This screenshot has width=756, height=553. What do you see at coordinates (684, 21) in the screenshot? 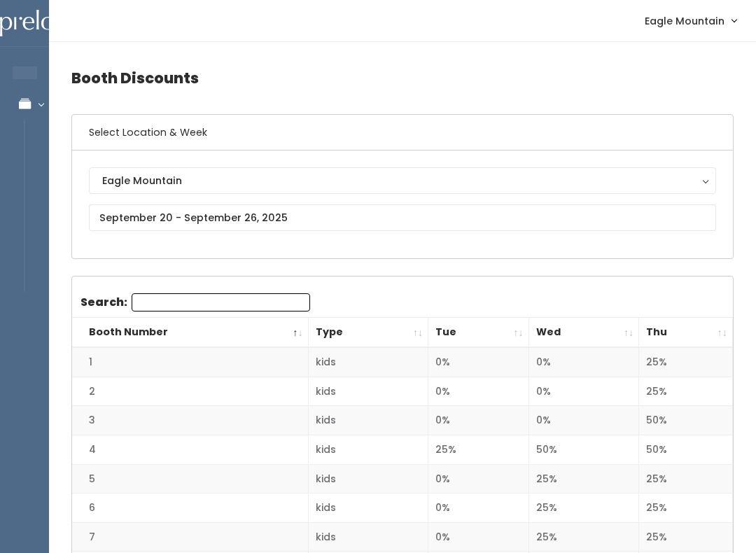
I see `span: Eagle Mountain` at bounding box center [684, 21].